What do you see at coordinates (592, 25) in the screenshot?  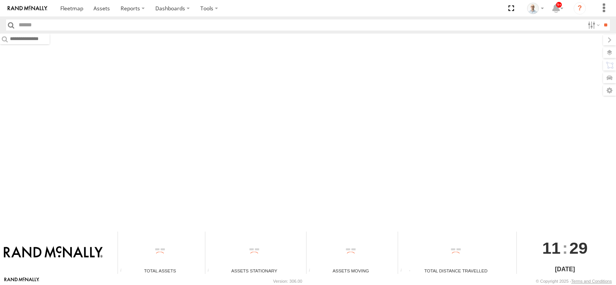 I see `label: Search Filter Options` at bounding box center [592, 25].